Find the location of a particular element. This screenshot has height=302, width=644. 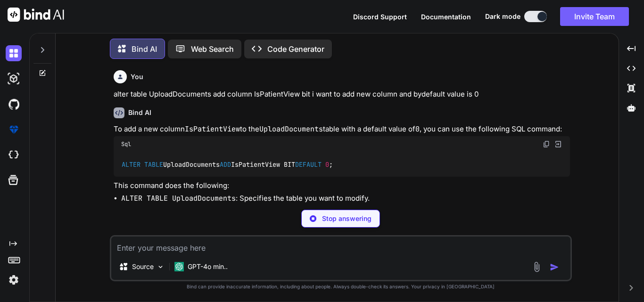

span: ALTER TABLE is located at coordinates (143, 164).